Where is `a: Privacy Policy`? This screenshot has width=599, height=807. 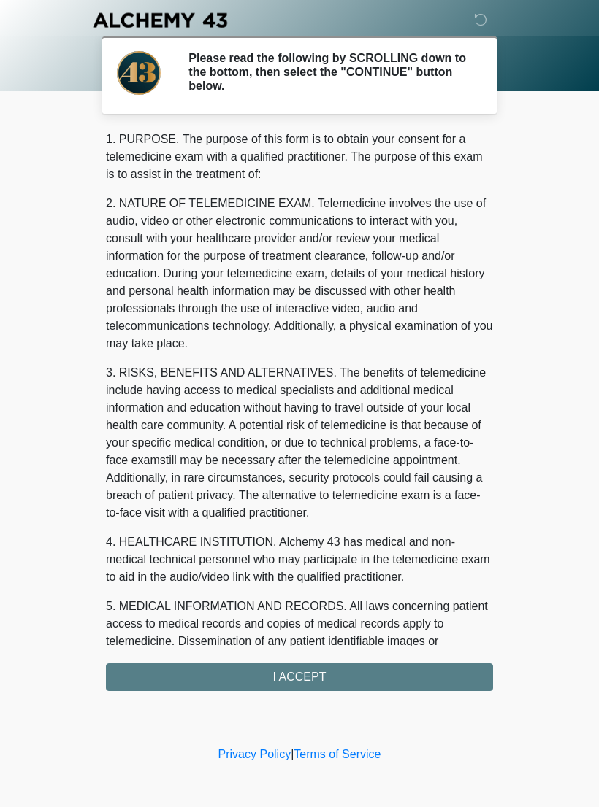
a: Privacy Policy is located at coordinates (255, 754).